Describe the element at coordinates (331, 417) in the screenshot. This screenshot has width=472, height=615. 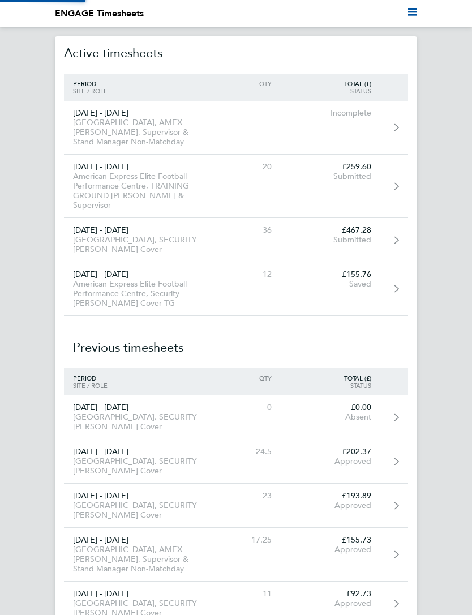
I see `div: Absent` at that location.